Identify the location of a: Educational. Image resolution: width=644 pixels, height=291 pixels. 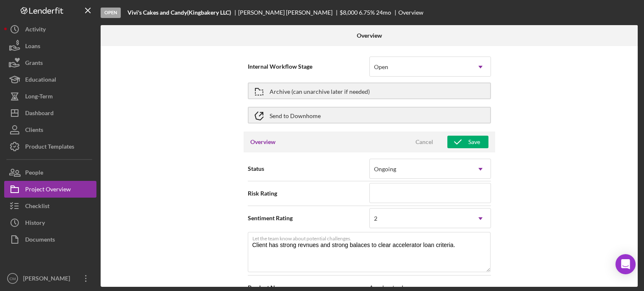
(50, 80).